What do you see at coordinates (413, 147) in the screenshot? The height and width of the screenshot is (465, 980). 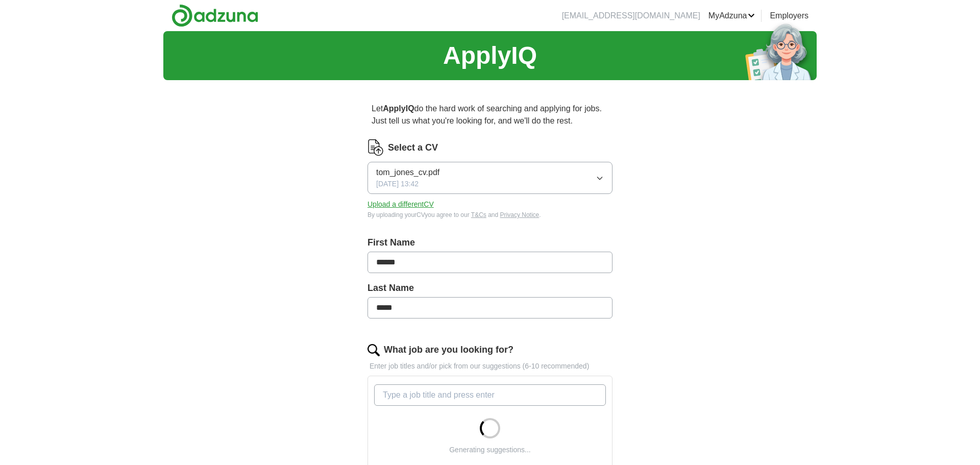 I see `label: Select a CV` at bounding box center [413, 147].